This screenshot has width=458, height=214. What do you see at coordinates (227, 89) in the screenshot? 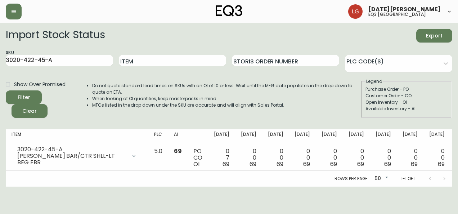
I see `li: Do not quote standard lead times on SKUs with an OI of 10 or less. Wait until the MFG date popula...` at bounding box center [227, 89].